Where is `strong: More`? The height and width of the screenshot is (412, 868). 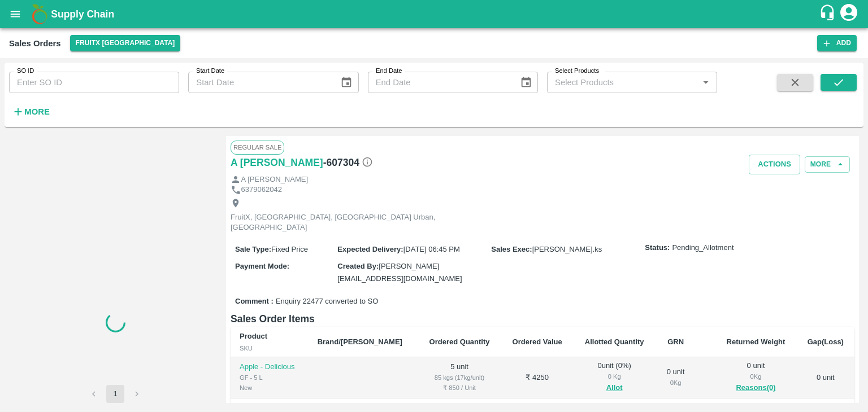 strong: More is located at coordinates (36, 112).